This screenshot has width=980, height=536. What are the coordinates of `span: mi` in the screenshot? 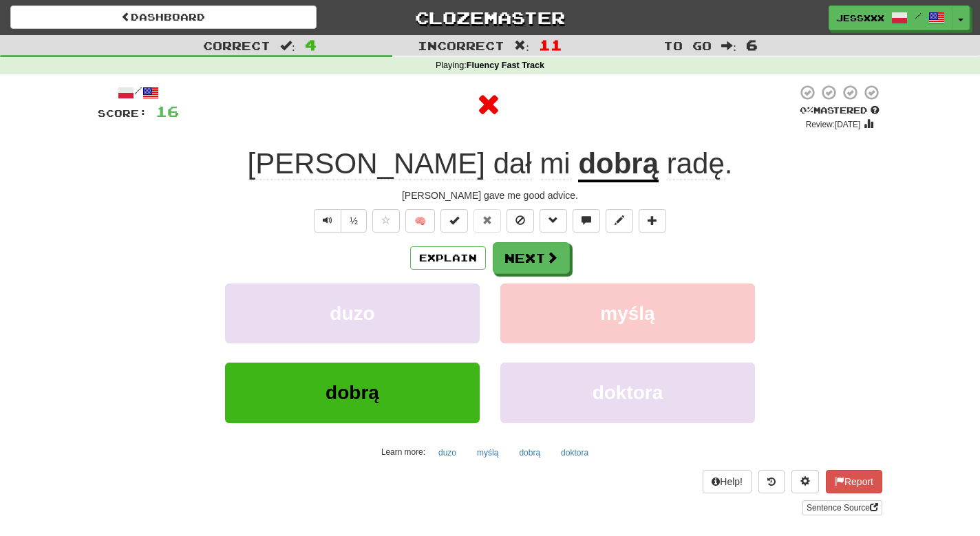 It's located at (555, 164).